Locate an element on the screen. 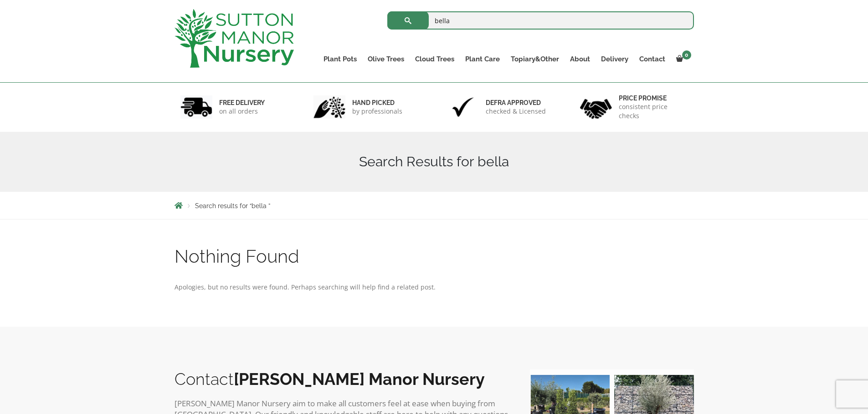 The width and height of the screenshot is (868, 414). h1: Nothing Found is located at coordinates (434, 256).